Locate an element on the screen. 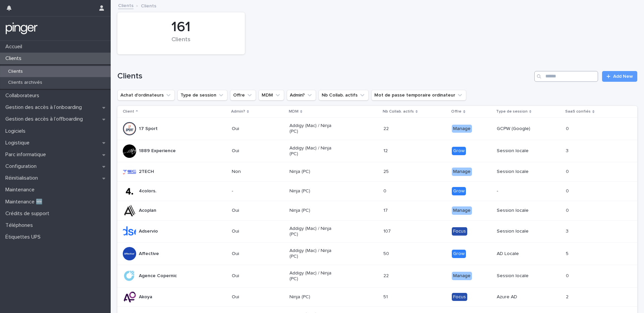 The width and height of the screenshot is (644, 313). p: 1889 Experience is located at coordinates (157, 150).